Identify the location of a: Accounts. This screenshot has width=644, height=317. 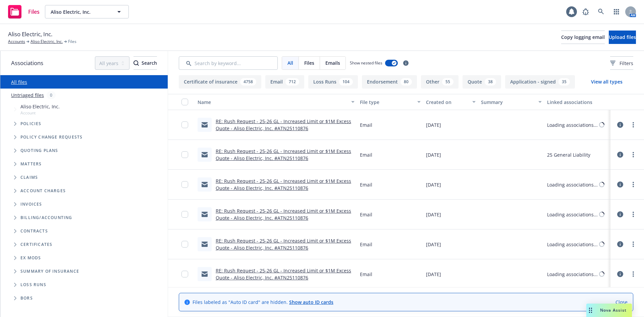
(16, 42).